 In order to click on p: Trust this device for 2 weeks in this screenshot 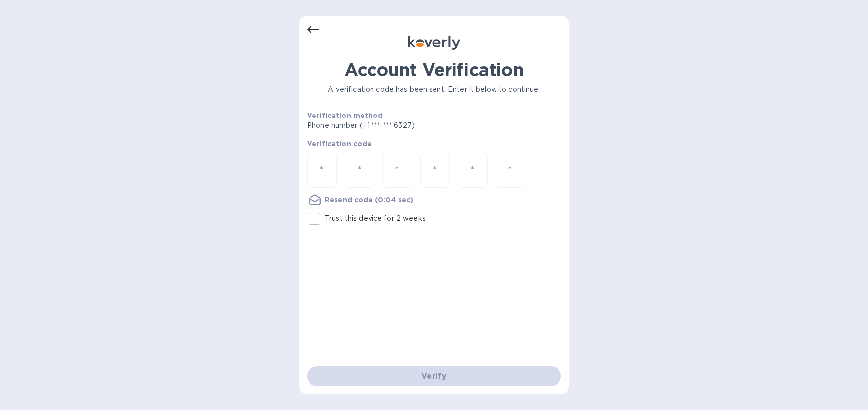, I will do `click(375, 218)`.